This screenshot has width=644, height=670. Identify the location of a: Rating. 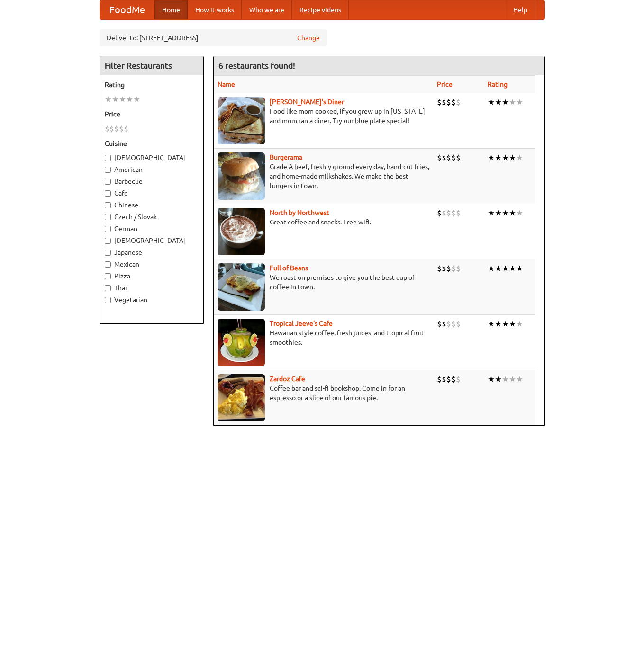
(497, 84).